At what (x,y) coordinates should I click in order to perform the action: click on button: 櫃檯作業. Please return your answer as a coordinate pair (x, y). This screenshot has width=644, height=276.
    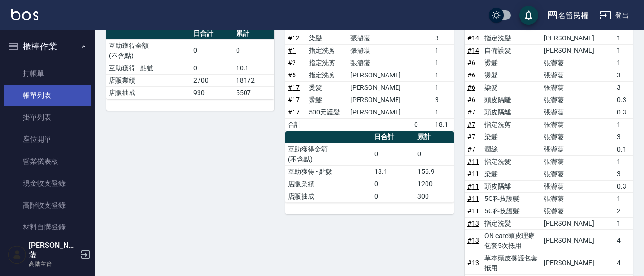
    Looking at the image, I should click on (47, 47).